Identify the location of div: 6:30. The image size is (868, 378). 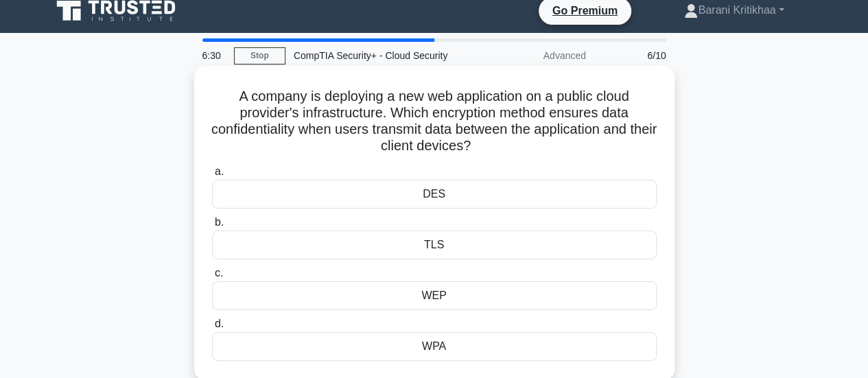
(214, 56).